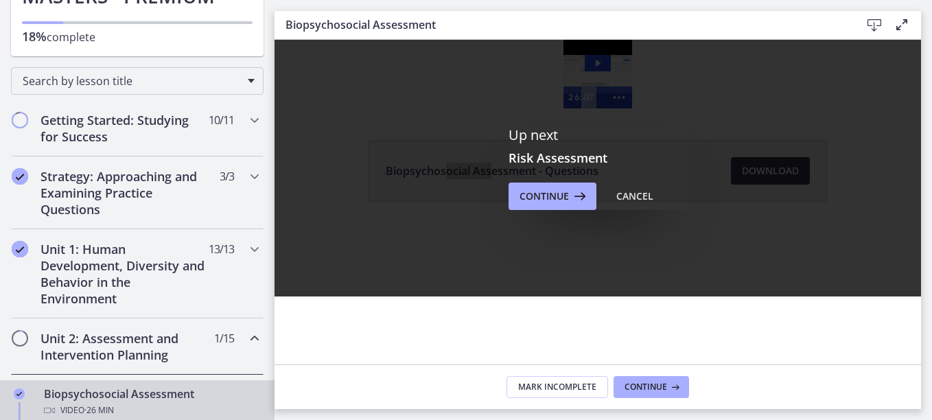 The image size is (932, 420). I want to click on span: · 26 min, so click(99, 410).